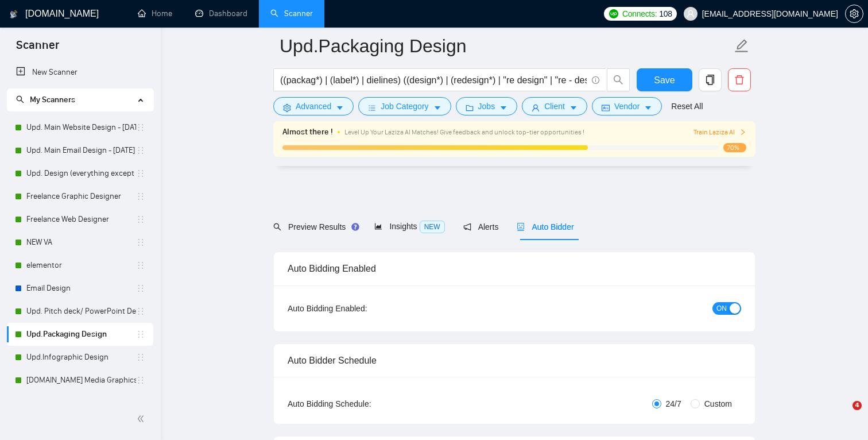 This screenshot has height=440, width=868. Describe the element at coordinates (81, 196) in the screenshot. I see `a: Freelance Graphic Designer` at that location.